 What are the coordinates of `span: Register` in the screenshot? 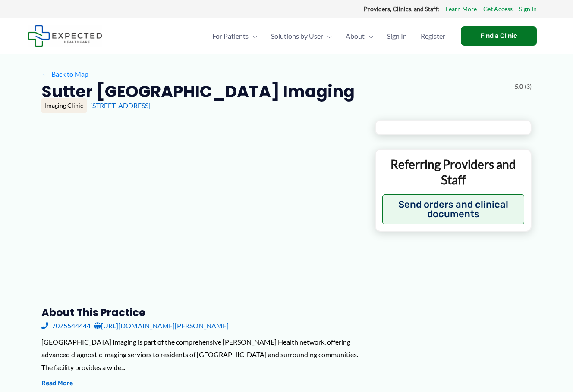 It's located at (433, 36).